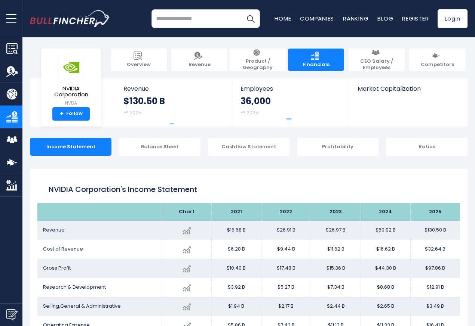  I want to click on div: Profitability, so click(338, 147).